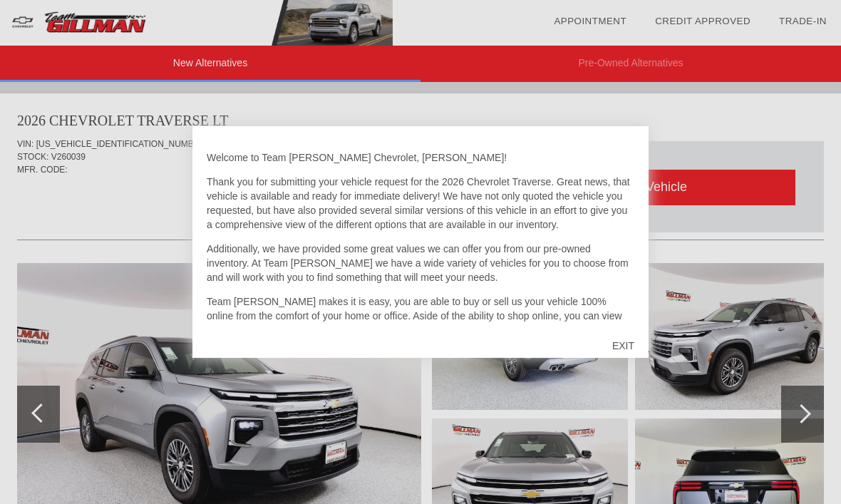 Image resolution: width=841 pixels, height=504 pixels. I want to click on div: EXIT, so click(623, 345).